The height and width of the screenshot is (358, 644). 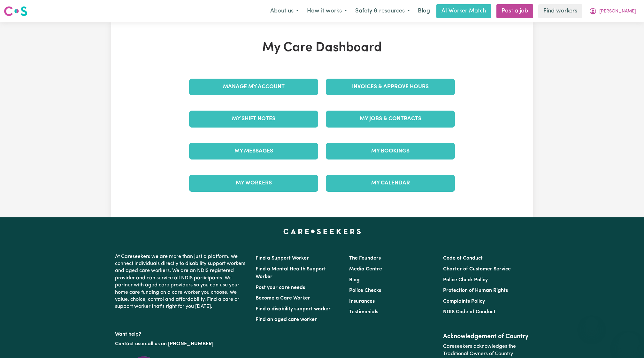 What do you see at coordinates (560, 11) in the screenshot?
I see `a: Find workers` at bounding box center [560, 11].